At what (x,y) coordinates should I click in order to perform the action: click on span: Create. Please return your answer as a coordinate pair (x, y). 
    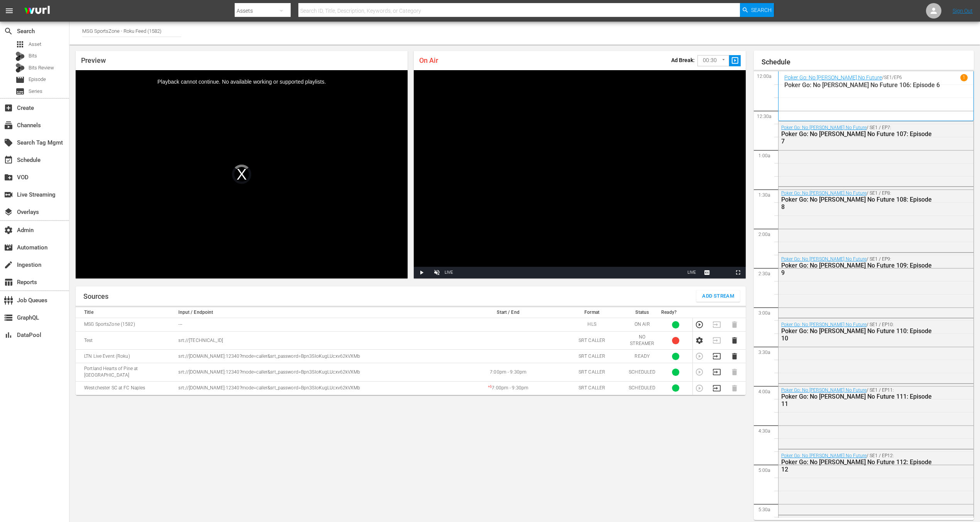
    Looking at the image, I should click on (8, 108).